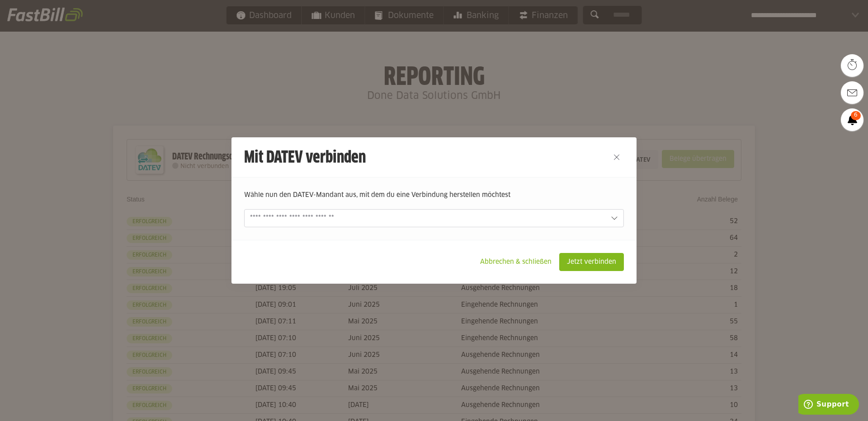  I want to click on a: 6, so click(852, 120).